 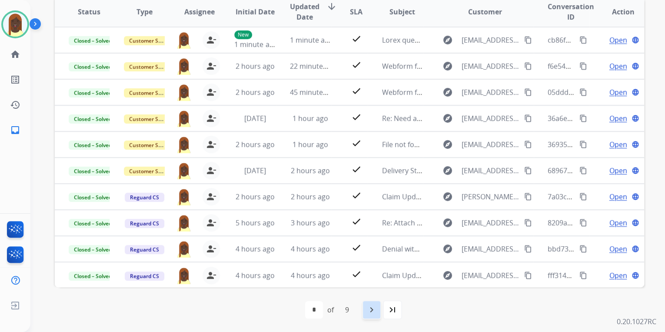 I want to click on span: Denial with T& C, so click(x=408, y=249).